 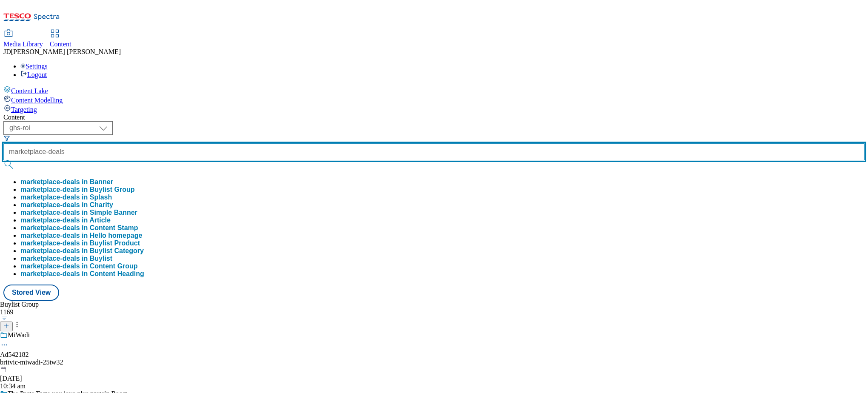 What do you see at coordinates (67, 182) in the screenshot?
I see `button: marketplace-deals in Banner` at bounding box center [67, 182].